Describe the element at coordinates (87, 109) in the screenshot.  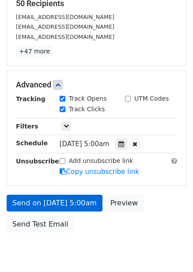
I see `label: Track Clicks` at that location.